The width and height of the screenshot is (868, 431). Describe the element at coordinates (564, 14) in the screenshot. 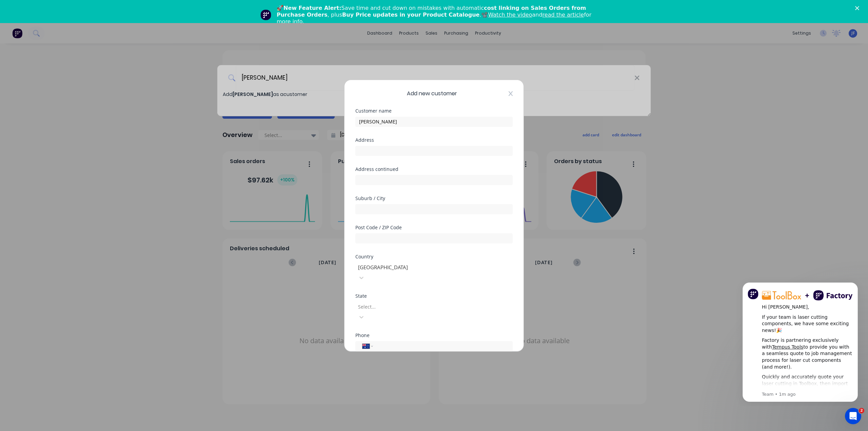

I see `a: read the article` at that location.